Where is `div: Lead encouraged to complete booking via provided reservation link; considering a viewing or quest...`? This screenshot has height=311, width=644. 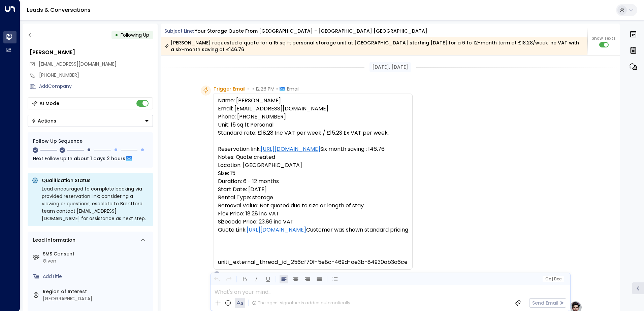 div: Lead encouraged to complete booking via provided reservation link; considering a viewing or quest... is located at coordinates (95, 204).